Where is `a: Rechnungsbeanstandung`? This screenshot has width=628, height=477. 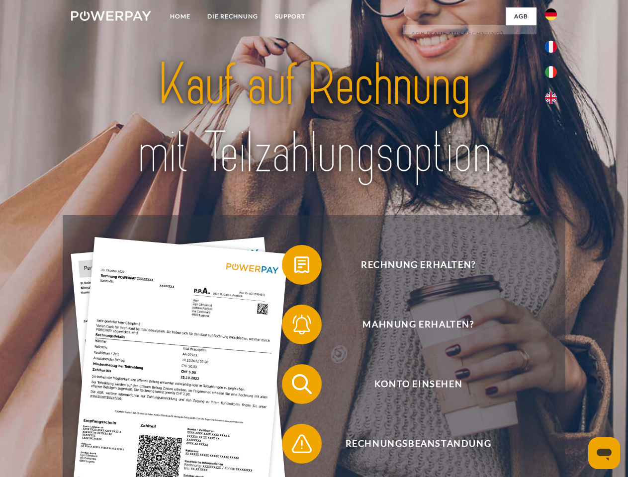
a: Rechnungsbeanstandung is located at coordinates (411, 444).